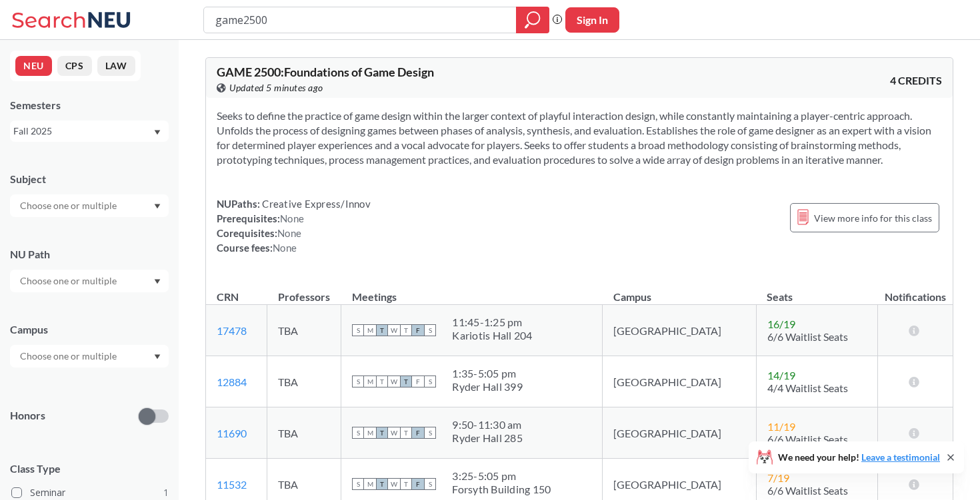  What do you see at coordinates (89, 179) in the screenshot?
I see `div: Subject` at bounding box center [89, 179].